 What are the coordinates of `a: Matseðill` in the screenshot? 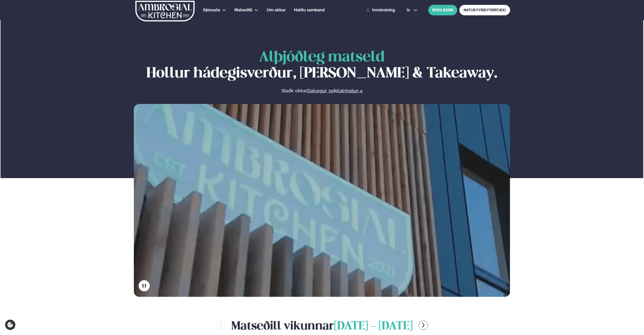 It's located at (243, 10).